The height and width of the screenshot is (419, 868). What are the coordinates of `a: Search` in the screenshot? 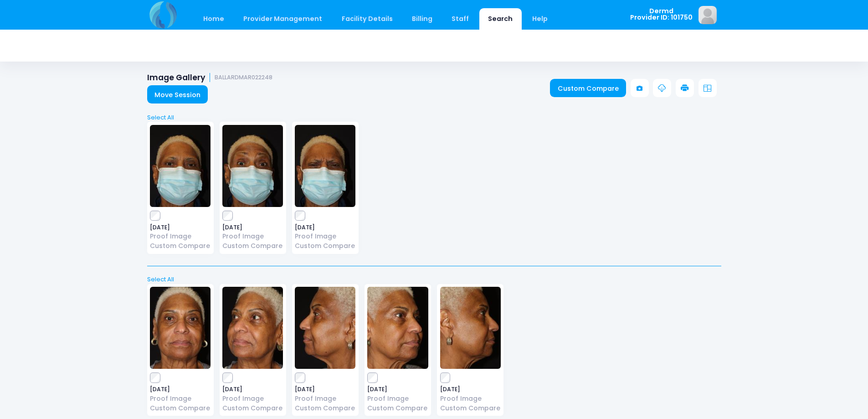 It's located at (500, 18).